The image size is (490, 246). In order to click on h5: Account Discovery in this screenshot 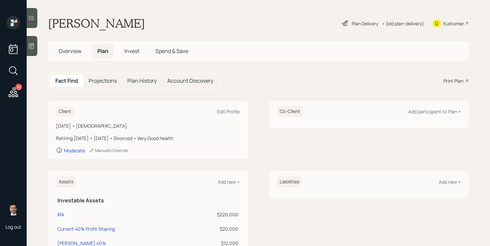, I will do `click(190, 81)`.